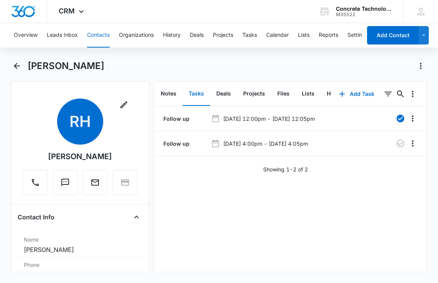  I want to click on h4: Contact Info, so click(36, 217).